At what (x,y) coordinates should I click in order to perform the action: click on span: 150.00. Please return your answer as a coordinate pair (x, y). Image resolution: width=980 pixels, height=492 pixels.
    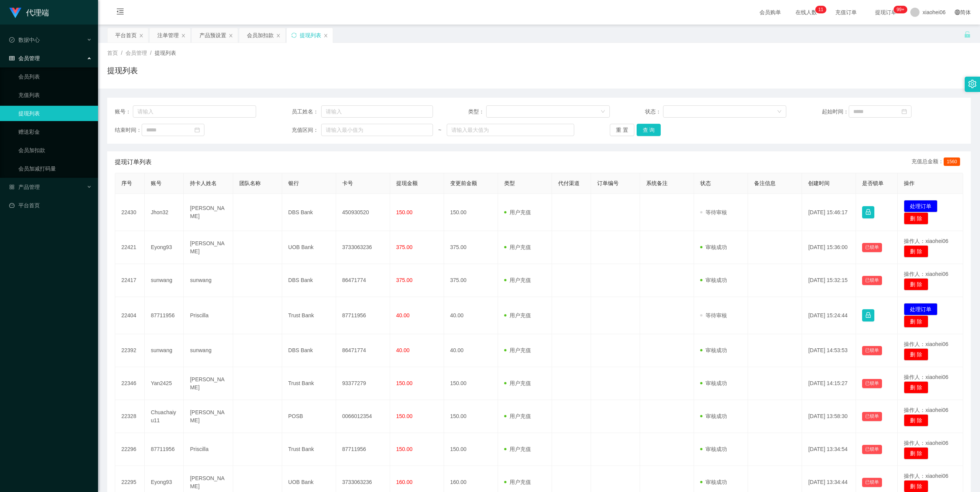
    Looking at the image, I should click on (404, 416).